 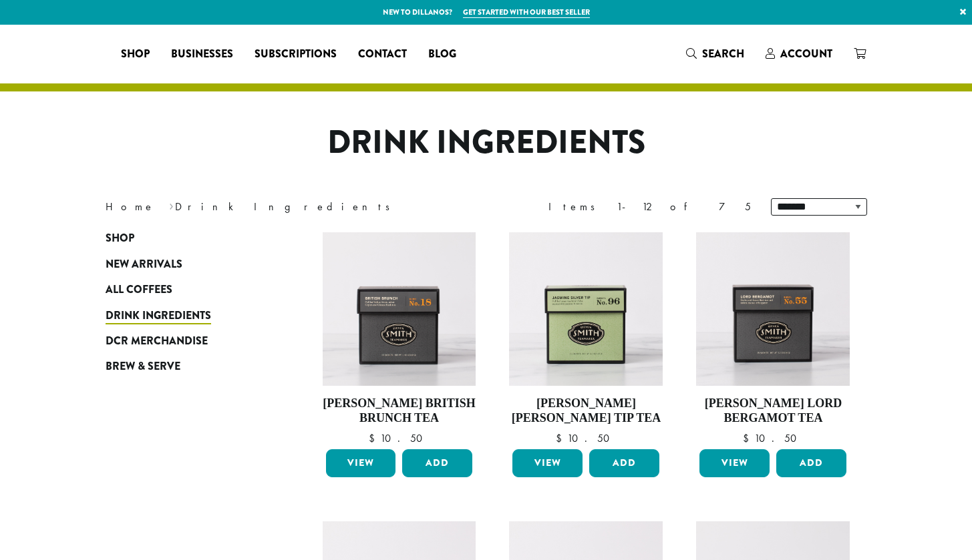 I want to click on a: Drink Ingredients, so click(x=186, y=315).